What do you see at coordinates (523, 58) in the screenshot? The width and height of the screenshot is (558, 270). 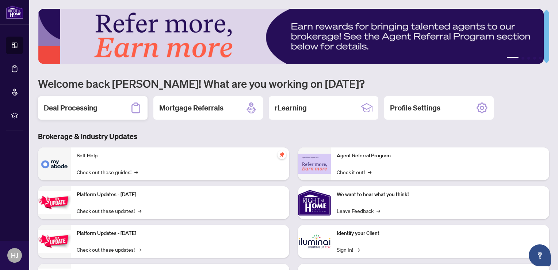 I see `button: 2` at bounding box center [523, 58].